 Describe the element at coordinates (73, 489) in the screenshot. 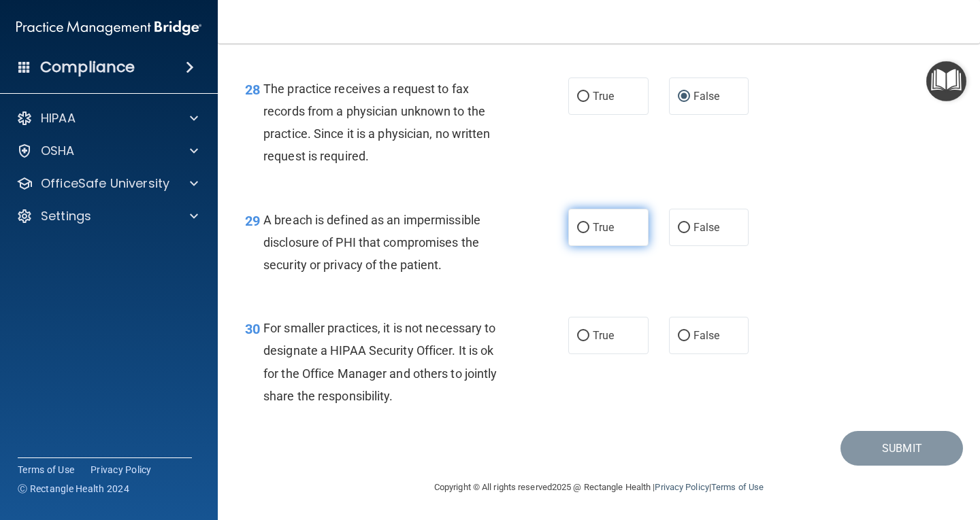

I see `span: Ⓒ Rectangle Health 2024` at that location.